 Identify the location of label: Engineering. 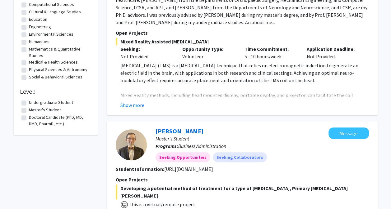
(40, 27).